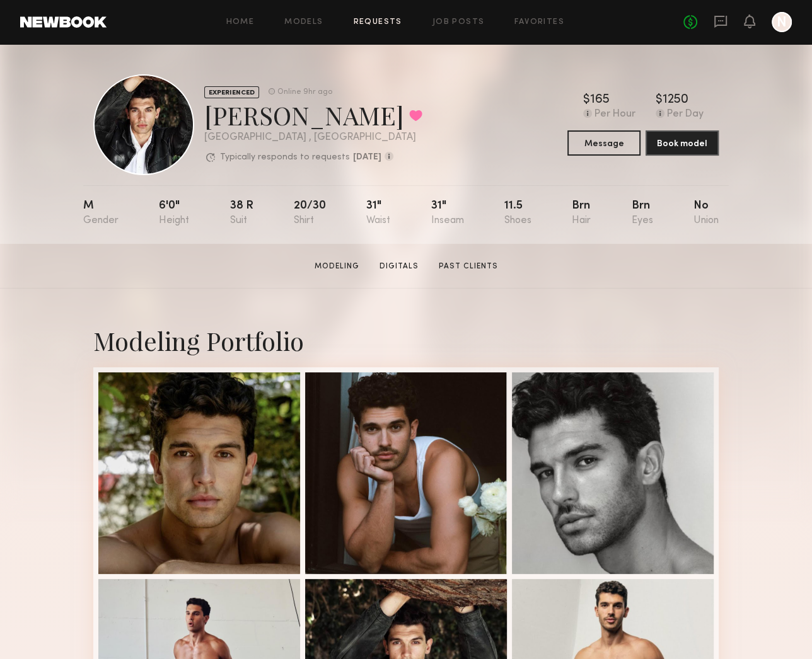 The height and width of the screenshot is (659, 812). What do you see at coordinates (174, 212) in the screenshot?
I see `div: 6'0"` at bounding box center [174, 212].